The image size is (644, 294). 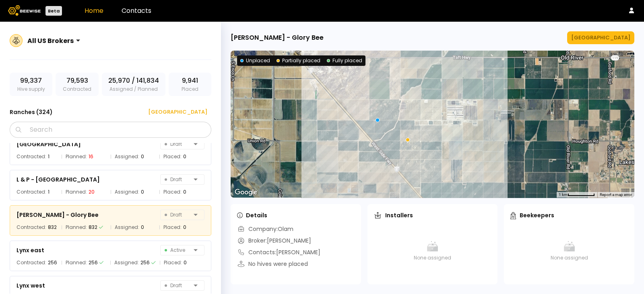 What do you see at coordinates (393, 215) in the screenshot?
I see `div: Installers` at bounding box center [393, 215].